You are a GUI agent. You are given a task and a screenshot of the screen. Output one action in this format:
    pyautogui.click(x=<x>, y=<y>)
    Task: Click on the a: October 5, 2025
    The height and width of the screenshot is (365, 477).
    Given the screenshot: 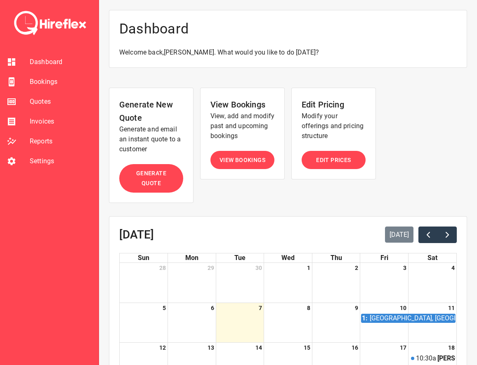 What is the action you would take?
    pyautogui.click(x=164, y=308)
    